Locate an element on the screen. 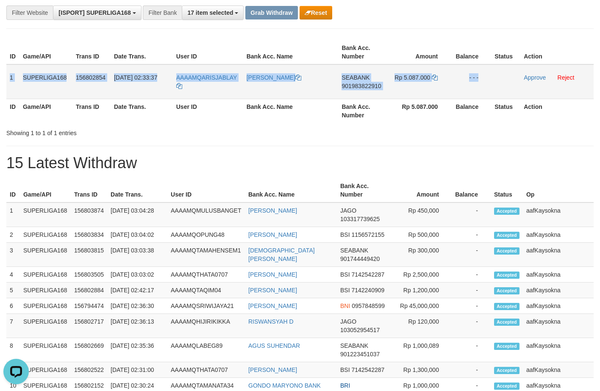 Image resolution: width=600 pixels, height=391 pixels. td: Rp 2,500,000 is located at coordinates (422, 274).